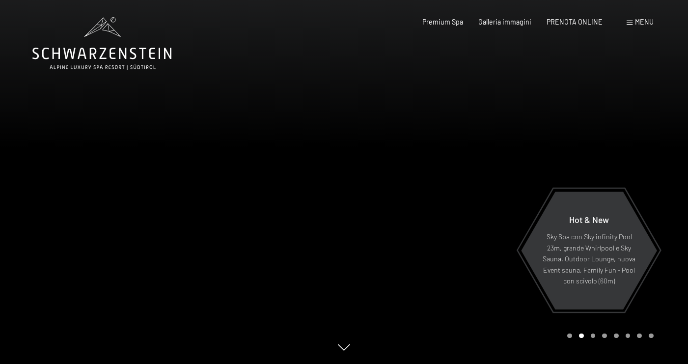 The height and width of the screenshot is (364, 688). What do you see at coordinates (617, 336) in the screenshot?
I see `div: Carousel Page 5` at bounding box center [617, 336].